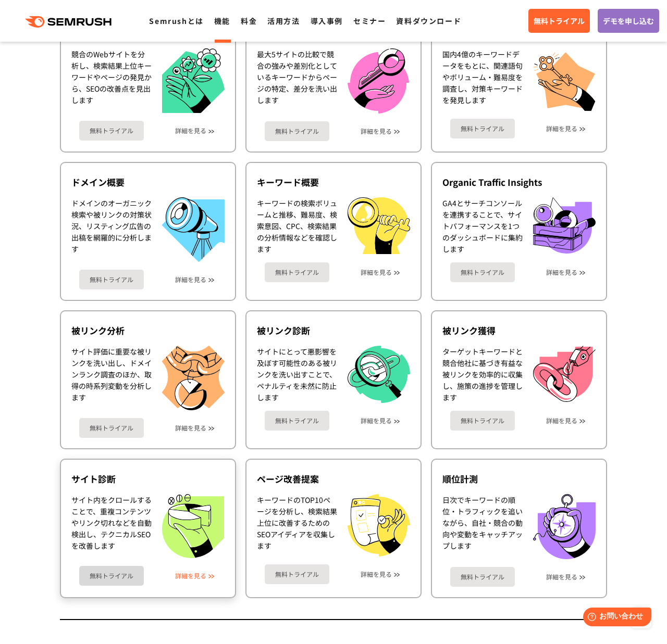 The image size is (667, 644). I want to click on div: キーワード概要, so click(334, 183).